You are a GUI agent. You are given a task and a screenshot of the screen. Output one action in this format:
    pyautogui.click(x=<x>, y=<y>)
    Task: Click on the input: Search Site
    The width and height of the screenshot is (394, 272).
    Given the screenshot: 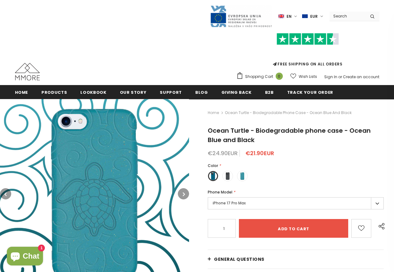 What is the action you would take?
    pyautogui.click(x=347, y=16)
    